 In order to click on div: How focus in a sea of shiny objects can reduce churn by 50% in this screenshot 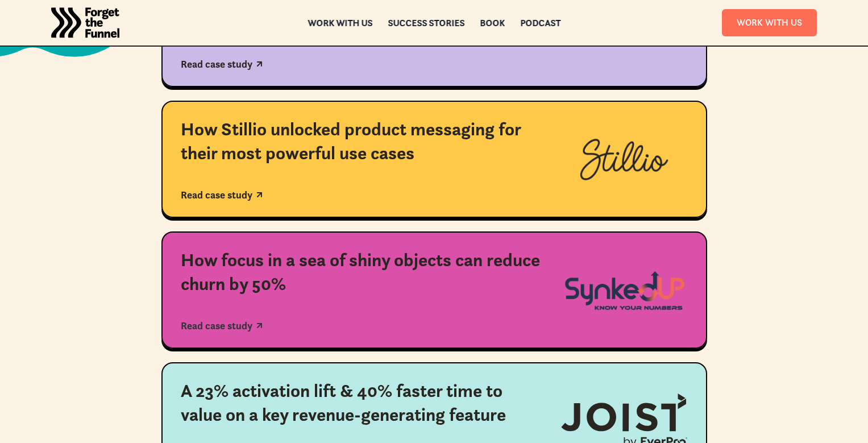, I will do `click(361, 272)`.